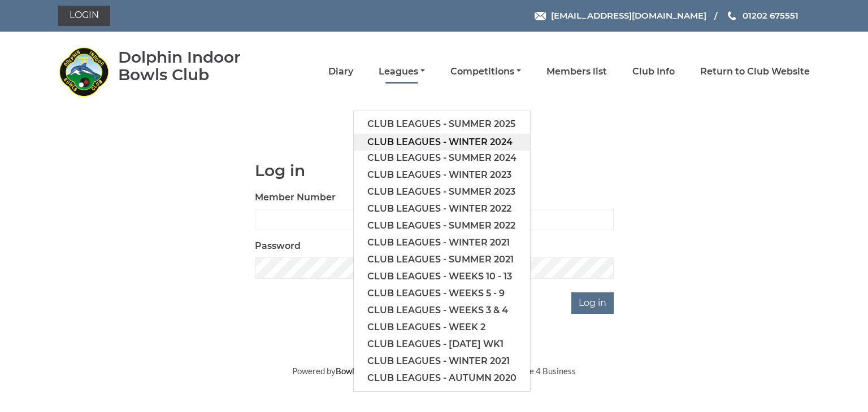 This screenshot has height=412, width=868. I want to click on input: Log in, so click(592, 303).